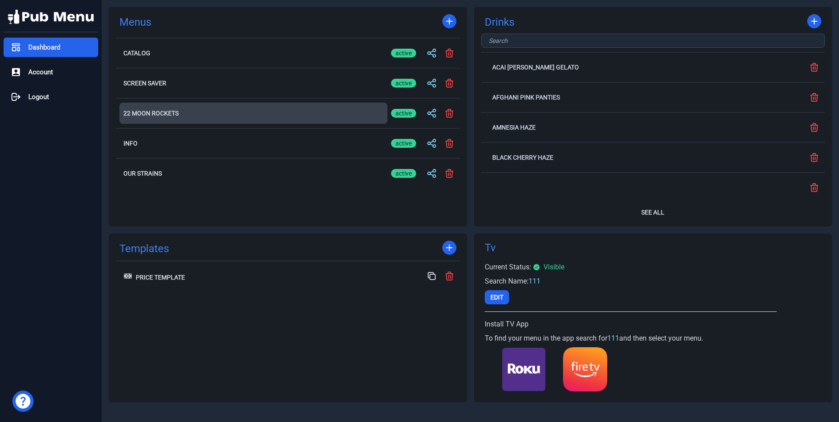 The image size is (839, 422). What do you see at coordinates (524, 369) in the screenshot?
I see `img: roku` at bounding box center [524, 369].